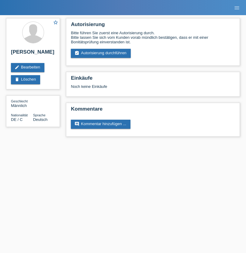  What do you see at coordinates (39, 115) in the screenshot?
I see `span: Sprache` at bounding box center [39, 115].